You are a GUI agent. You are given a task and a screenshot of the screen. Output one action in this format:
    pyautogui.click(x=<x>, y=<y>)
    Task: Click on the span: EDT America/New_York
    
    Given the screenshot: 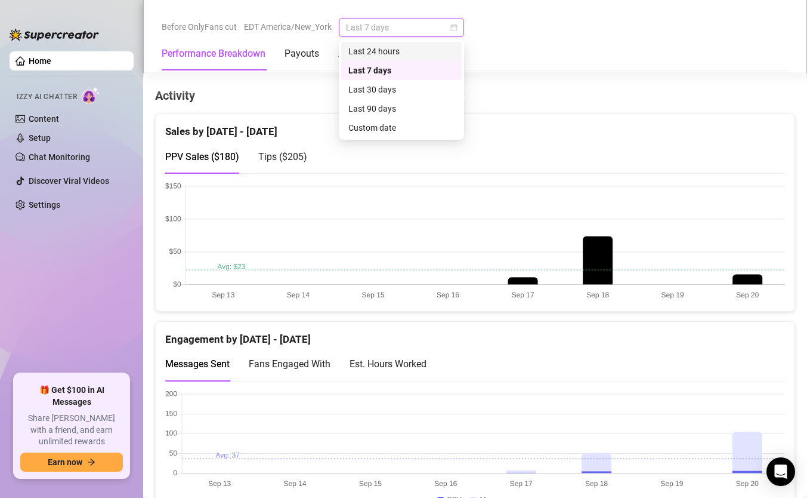 What is the action you would take?
    pyautogui.click(x=288, y=27)
    